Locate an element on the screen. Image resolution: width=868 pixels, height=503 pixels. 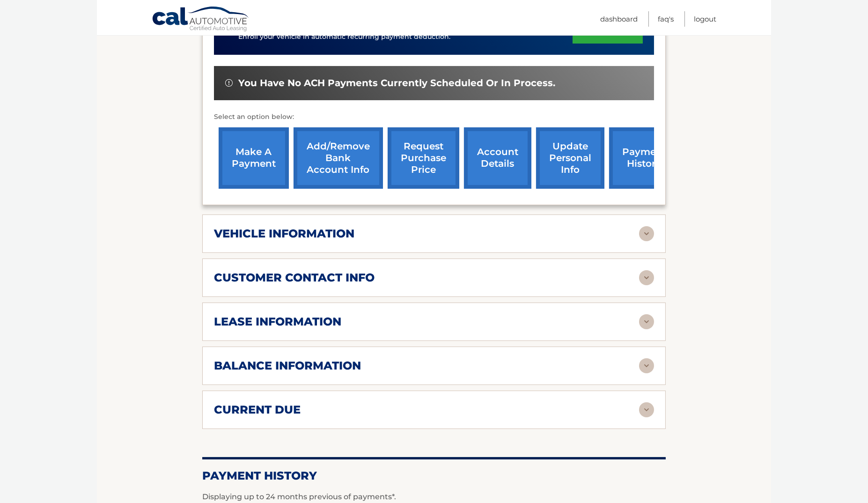
p: Displaying up to 24 months previous of payments*. is located at coordinates (434, 497).